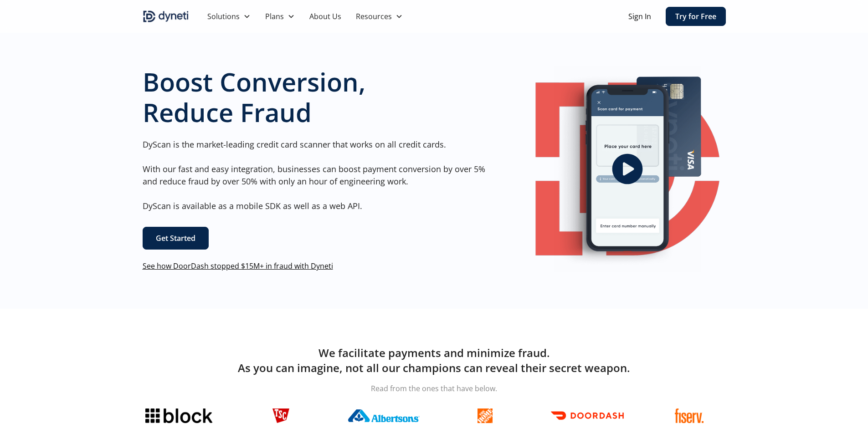  I want to click on a: Try for Free, so click(695, 17).